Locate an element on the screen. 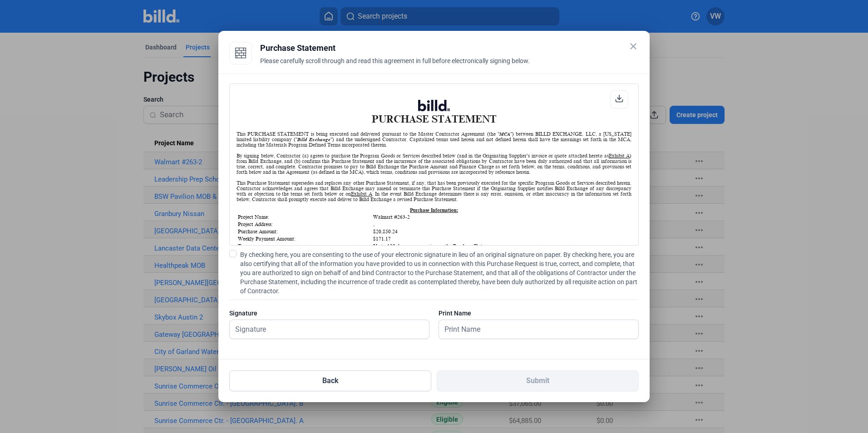  button: Submit is located at coordinates (538, 381).